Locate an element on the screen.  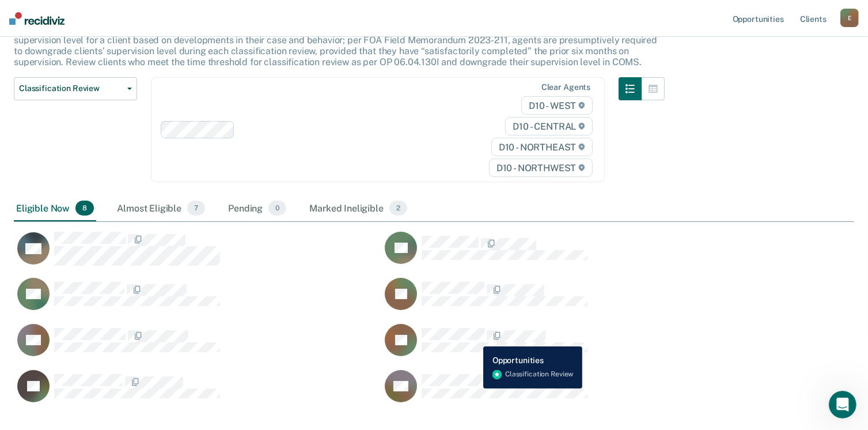
span: 7 is located at coordinates (196, 208).